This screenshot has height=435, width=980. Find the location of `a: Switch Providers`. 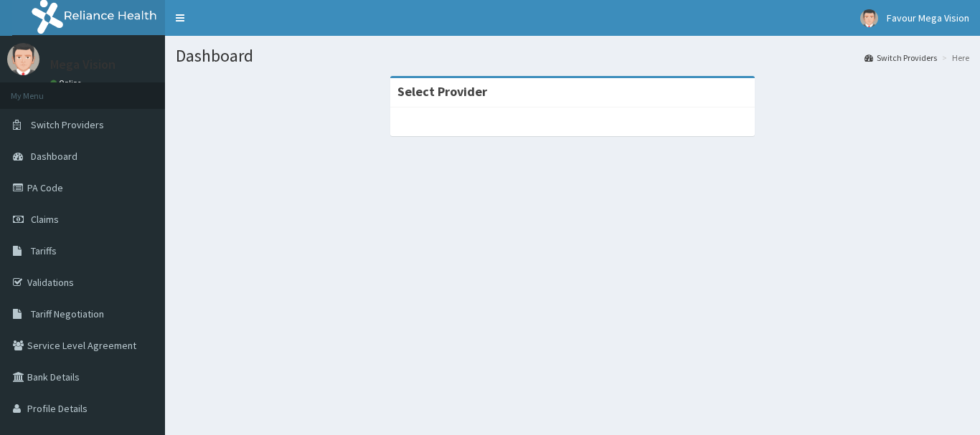

a: Switch Providers is located at coordinates (900, 57).